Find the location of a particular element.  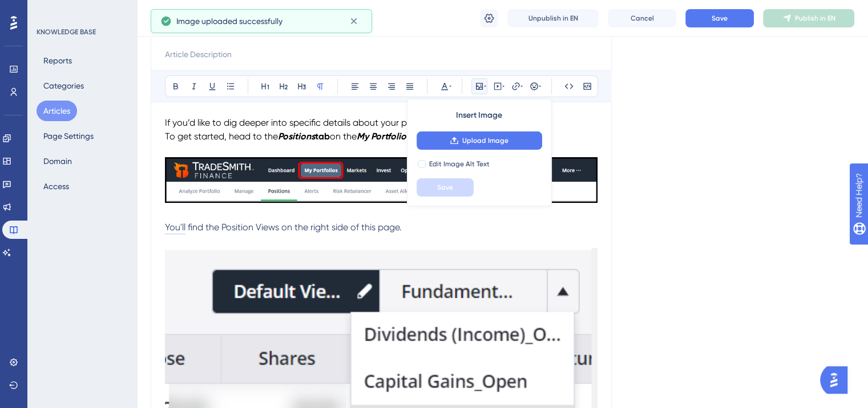

img: launcher-image-alternative-text is located at coordinates (14, 17).